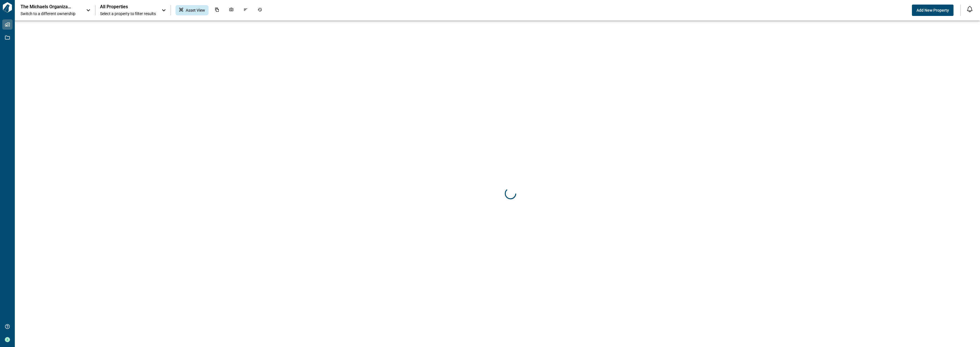 Image resolution: width=980 pixels, height=347 pixels. What do you see at coordinates (260, 10) in the screenshot?
I see `div: Job History` at bounding box center [260, 10].